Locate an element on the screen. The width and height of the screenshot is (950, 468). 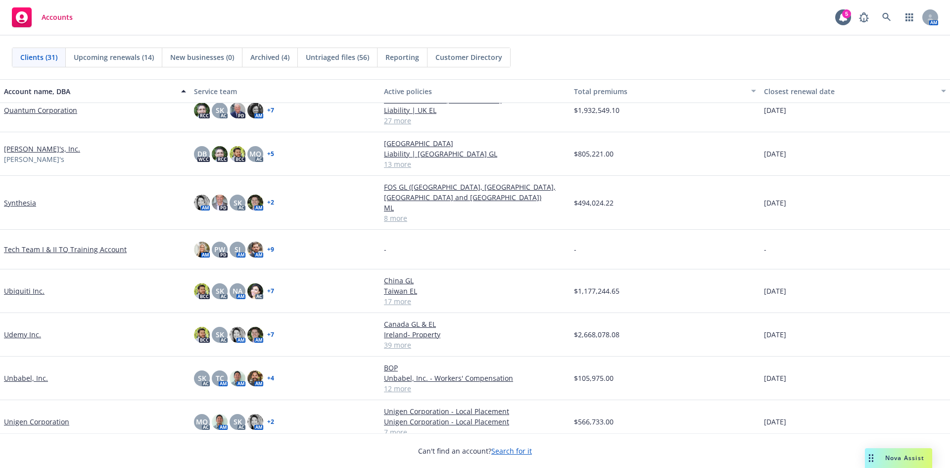
a: Search is located at coordinates (887, 17).